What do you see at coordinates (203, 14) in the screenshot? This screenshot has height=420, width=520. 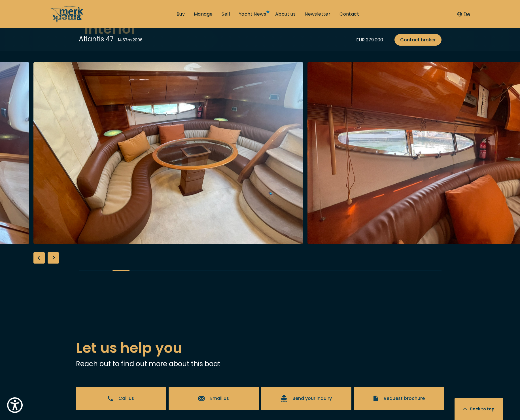 I see `a: Manage` at bounding box center [203, 14].